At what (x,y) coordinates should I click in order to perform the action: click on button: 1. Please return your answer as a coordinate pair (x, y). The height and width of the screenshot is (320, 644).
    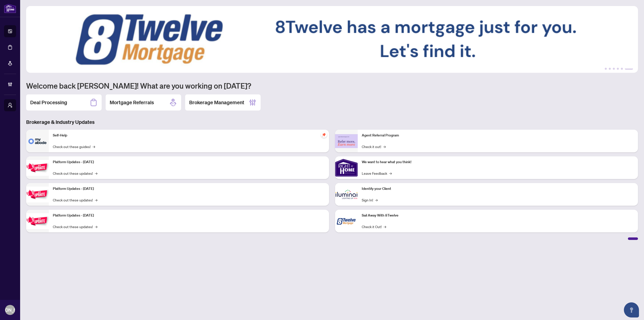
    Looking at the image, I should click on (606, 69).